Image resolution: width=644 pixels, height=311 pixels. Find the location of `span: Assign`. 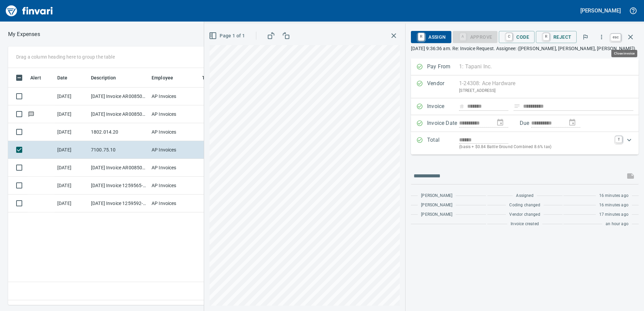

span: Assign is located at coordinates (431, 37).